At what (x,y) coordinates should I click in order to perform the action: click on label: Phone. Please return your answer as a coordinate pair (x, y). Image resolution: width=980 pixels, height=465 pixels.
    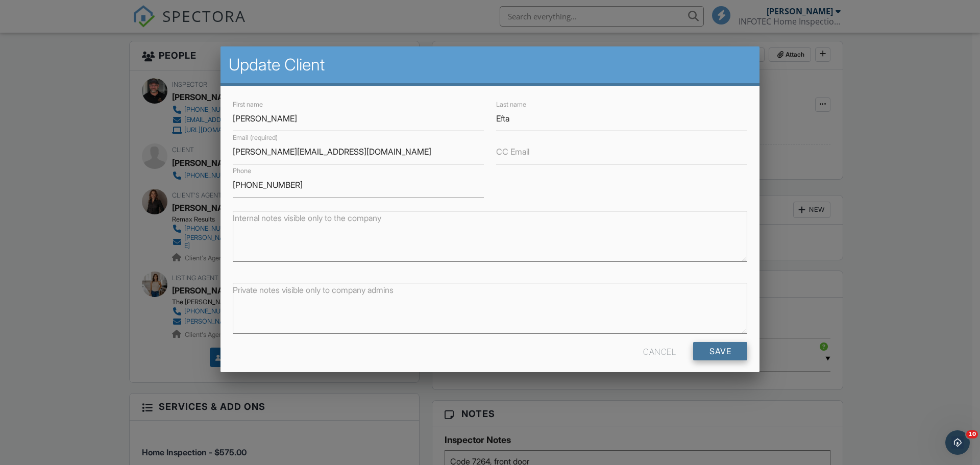
    Looking at the image, I should click on (242, 171).